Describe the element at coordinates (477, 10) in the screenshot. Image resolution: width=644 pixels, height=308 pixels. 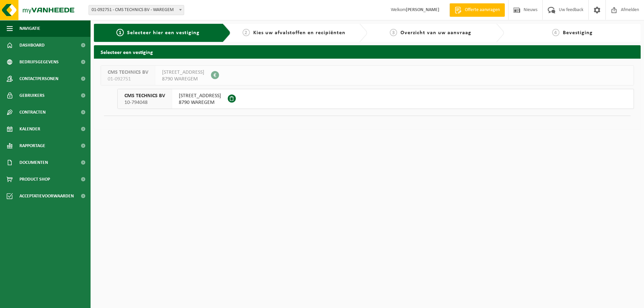
I see `a: Offerte aanvragen` at that location.